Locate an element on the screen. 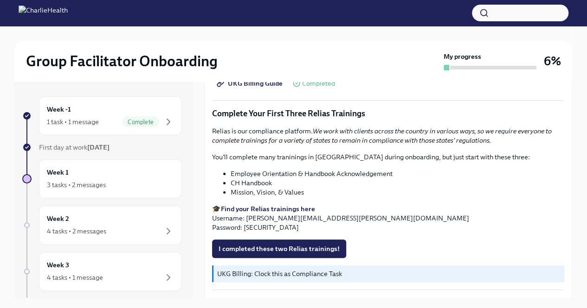 The height and width of the screenshot is (308, 587). span: Completed is located at coordinates (318, 83).